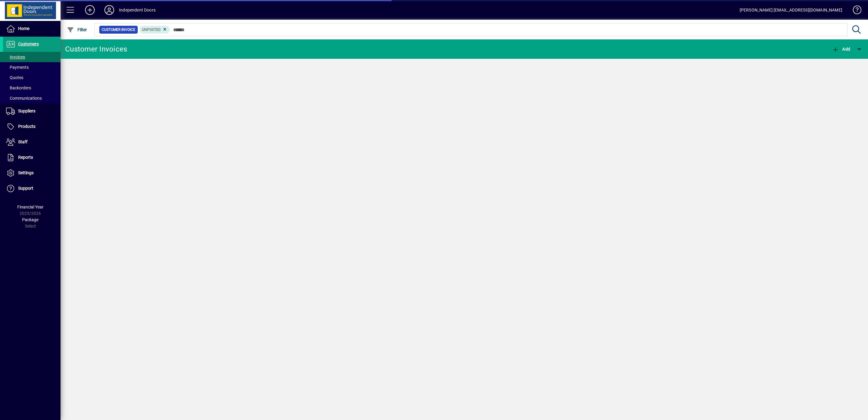 This screenshot has height=420, width=868. What do you see at coordinates (32, 78) in the screenshot?
I see `a: Quotes` at bounding box center [32, 78].